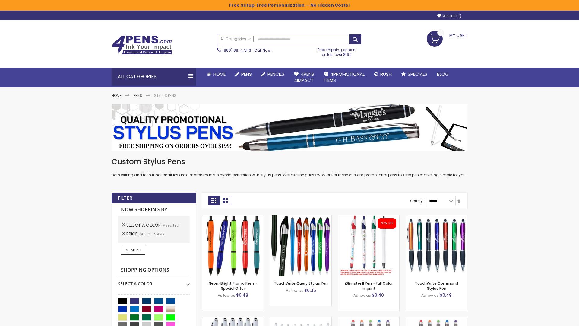 The width and height of the screenshot is (579, 326). Describe the element at coordinates (344, 77) in the screenshot. I see `span: 4PROMOTIONAL ITEMS` at that location.